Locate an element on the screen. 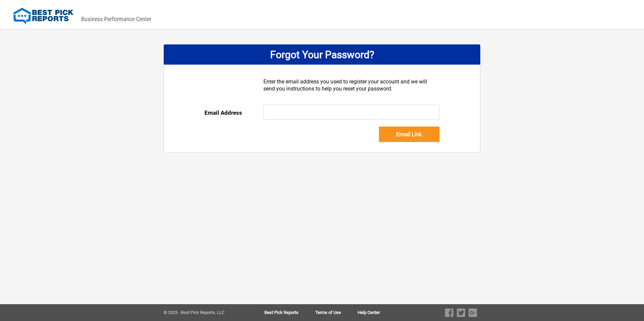 The image size is (644, 321). img: Best Pick Reports Logo is located at coordinates (43, 16).